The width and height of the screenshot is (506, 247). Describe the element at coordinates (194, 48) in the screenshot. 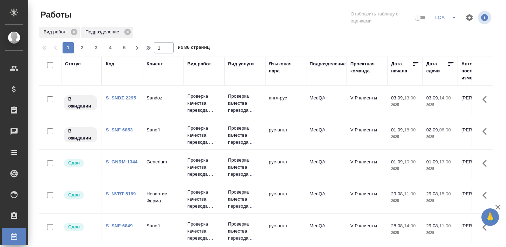

I see `span: из 86 страниц` at that location.